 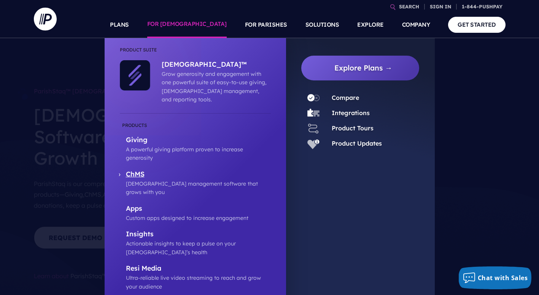 I want to click on img: ChurchStaq™ - Icon, so click(x=135, y=75).